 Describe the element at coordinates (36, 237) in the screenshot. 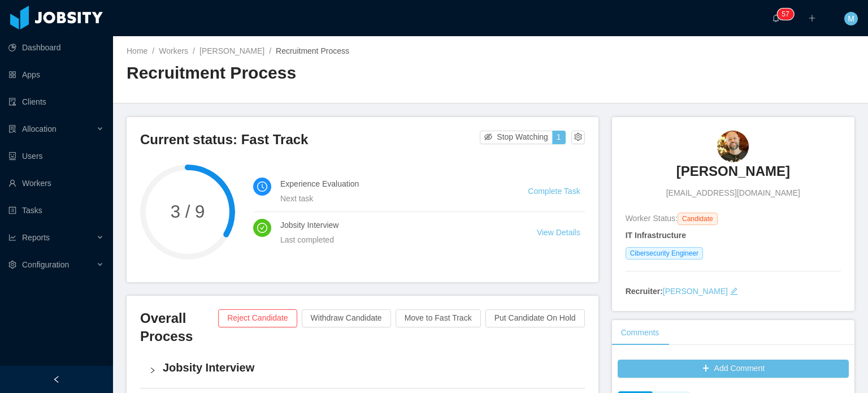

I see `span: Reports` at that location.